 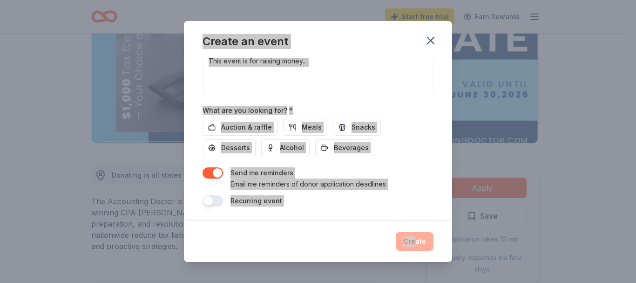 What do you see at coordinates (363, 127) in the screenshot?
I see `span: Snacks` at bounding box center [363, 127].